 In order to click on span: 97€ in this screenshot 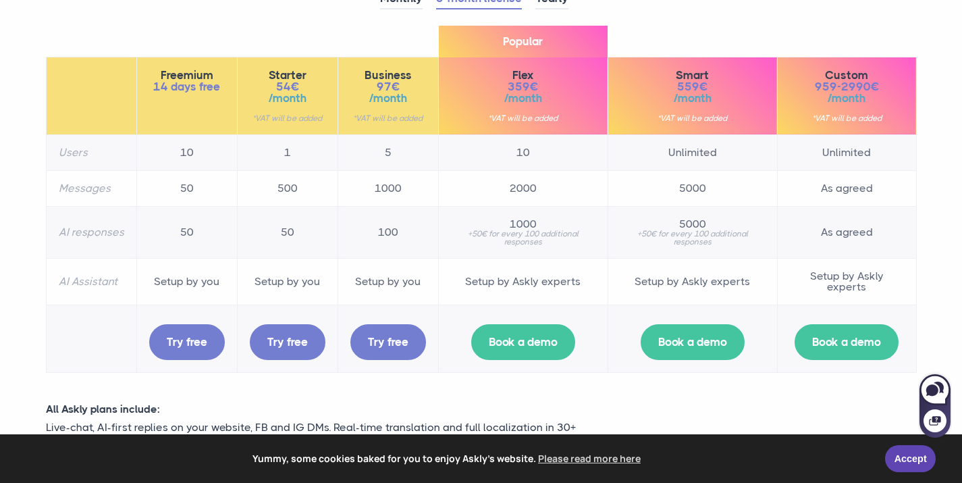, I will do `click(388, 86)`.